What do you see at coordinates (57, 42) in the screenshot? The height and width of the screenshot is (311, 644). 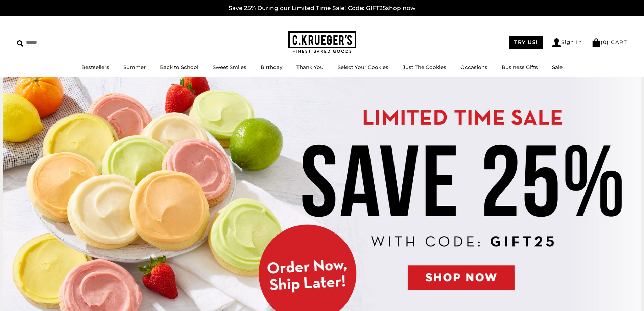 I see `input: Search` at bounding box center [57, 42].